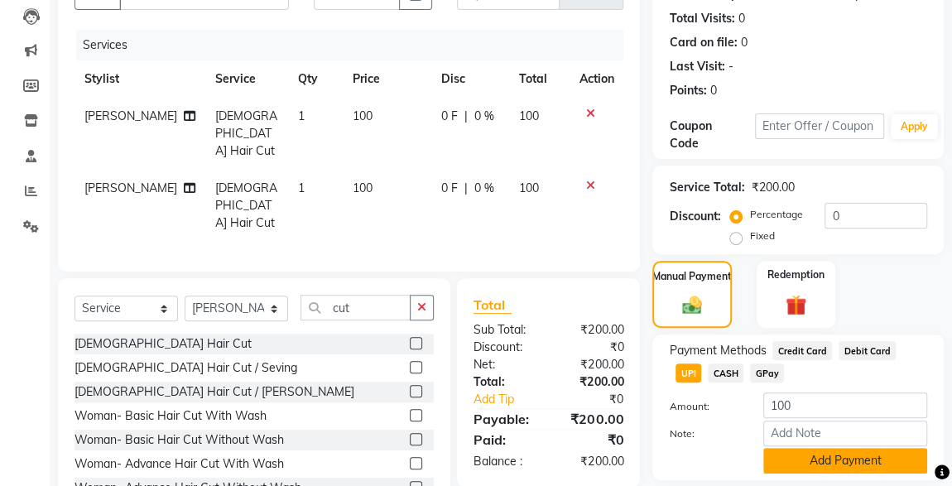 This screenshot has height=486, width=952. Describe the element at coordinates (356, 45) in the screenshot. I see `div: Services` at that location.